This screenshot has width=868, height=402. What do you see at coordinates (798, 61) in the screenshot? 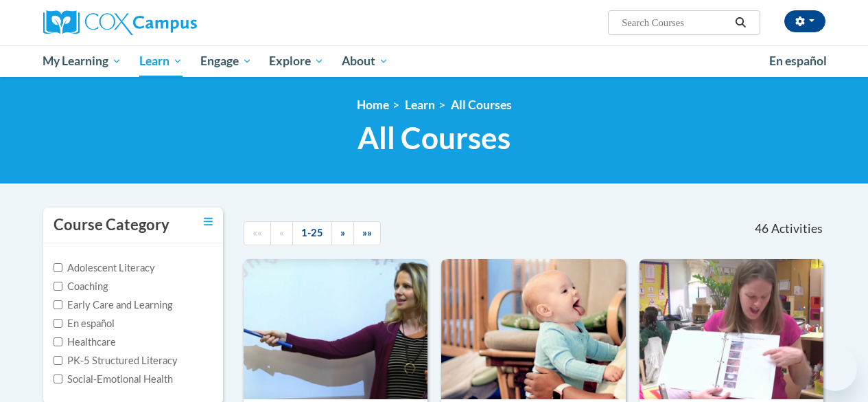
I see `a: En español` at bounding box center [798, 61].